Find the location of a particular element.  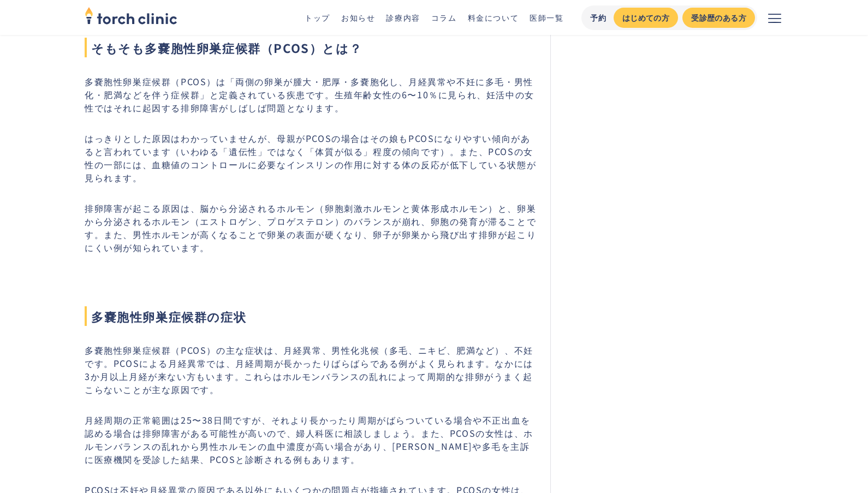

a: トップ is located at coordinates (317, 17).